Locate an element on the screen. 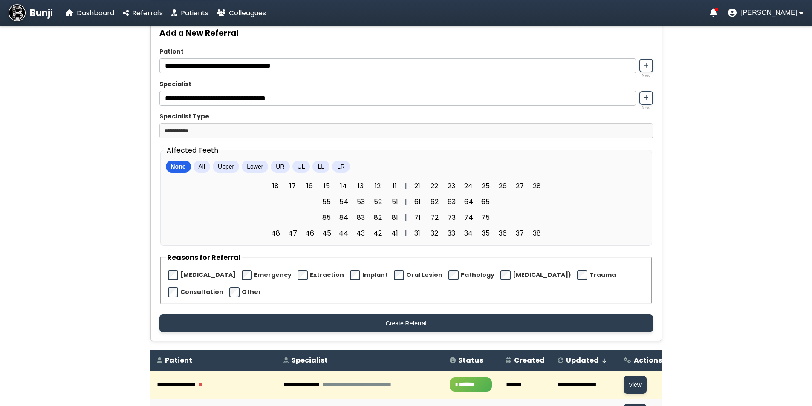 The height and width of the screenshot is (406, 812). img: Bunji Dental Referral Management is located at coordinates (17, 13).